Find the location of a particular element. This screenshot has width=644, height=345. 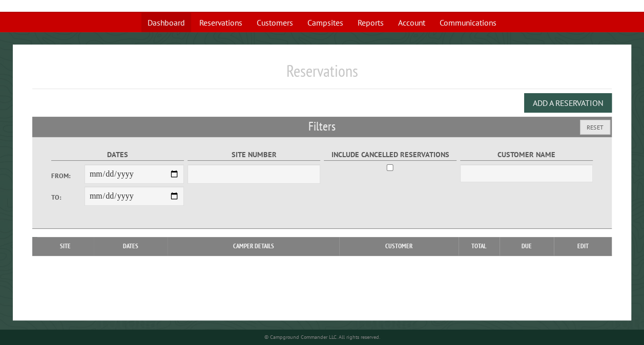

a: Customers is located at coordinates (275, 22).